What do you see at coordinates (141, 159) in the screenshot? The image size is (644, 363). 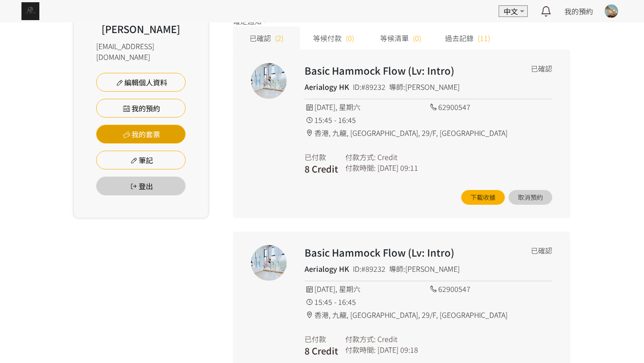 I see `a: 筆記` at bounding box center [141, 159].